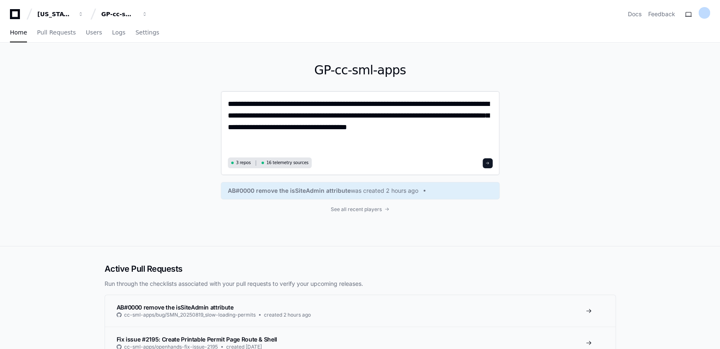 This screenshot has height=349, width=720. Describe the element at coordinates (18, 33) in the screenshot. I see `a: Home` at that location.